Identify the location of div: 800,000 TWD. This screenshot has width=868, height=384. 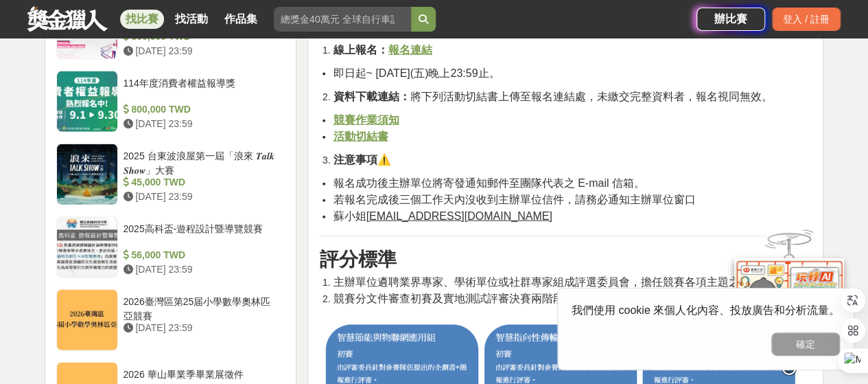
(202, 109).